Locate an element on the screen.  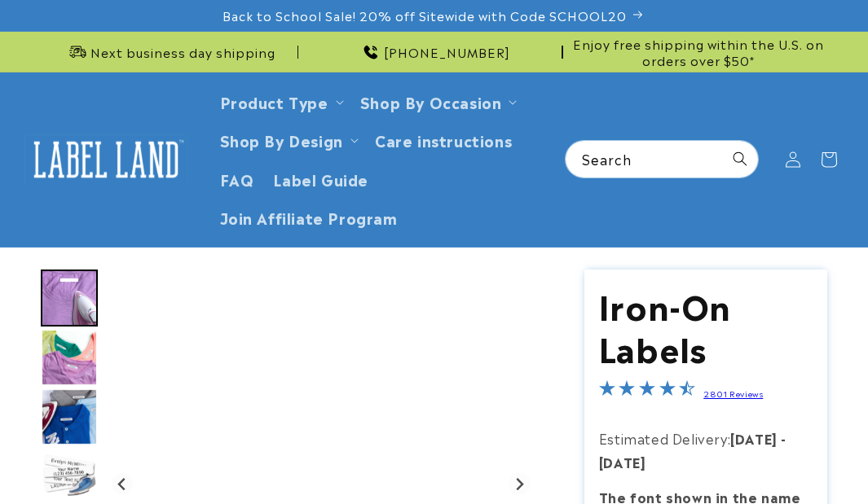
a: Join Affiliate Program is located at coordinates (309, 217).